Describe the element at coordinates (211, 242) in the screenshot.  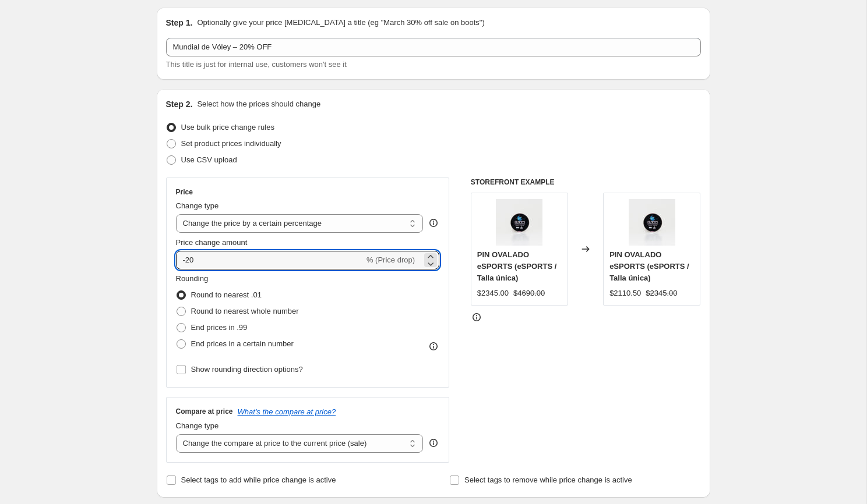
I see `span: Price change amount` at that location.